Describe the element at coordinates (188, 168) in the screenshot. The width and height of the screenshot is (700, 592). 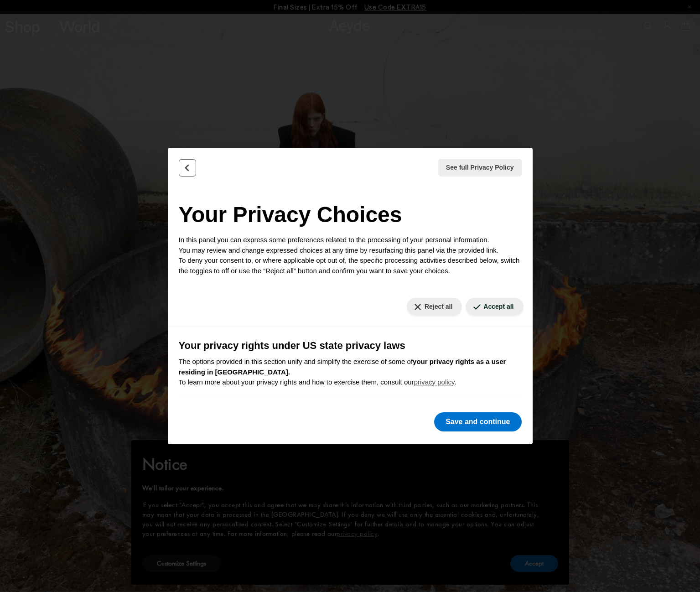
I see `button: Back` at that location.